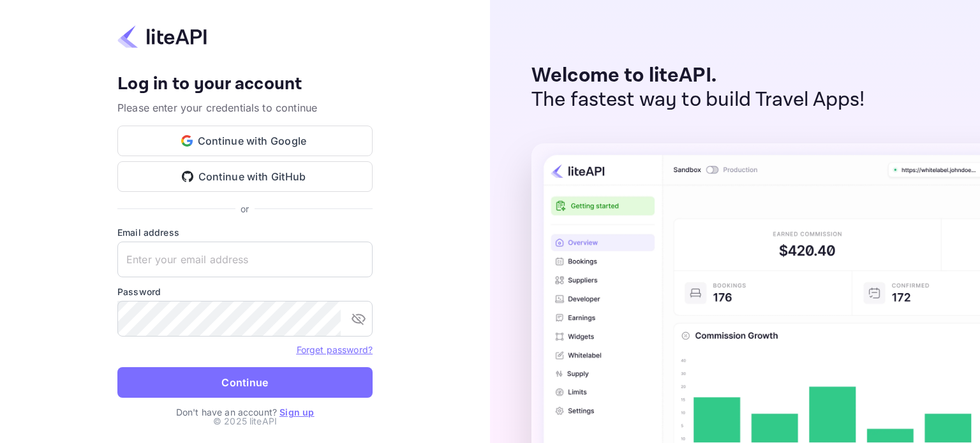 The image size is (980, 443). I want to click on label: Email address, so click(245, 232).